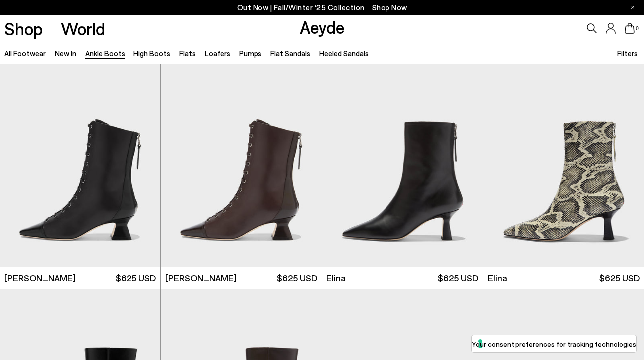  Describe the element at coordinates (630, 28) in the screenshot. I see `a: 0` at that location.